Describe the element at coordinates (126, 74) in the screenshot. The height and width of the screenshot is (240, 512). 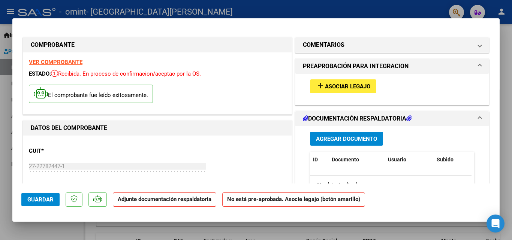
I see `span: Recibida. En proceso de confirmacion/aceptac por la OS.` at that location.